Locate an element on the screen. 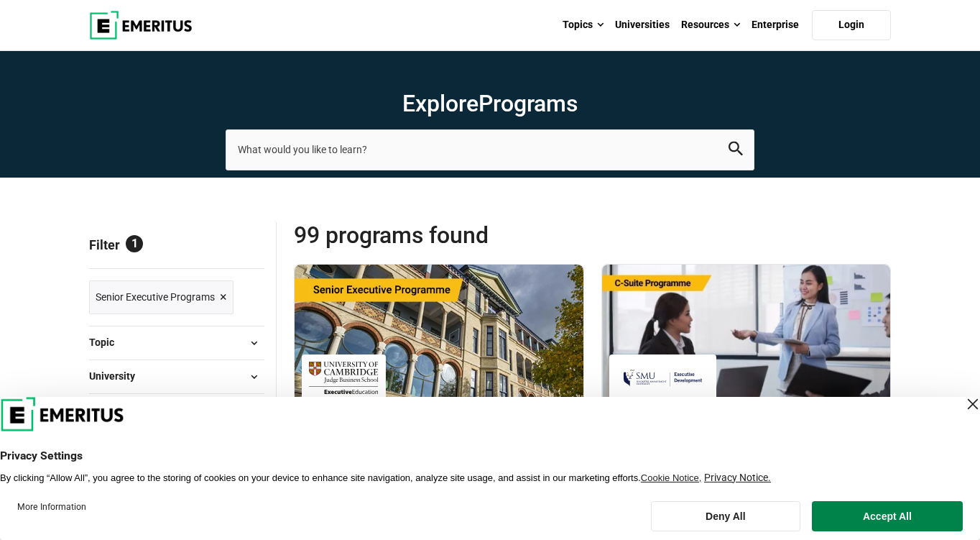 The width and height of the screenshot is (980, 540). input: search-page is located at coordinates (490, 149).